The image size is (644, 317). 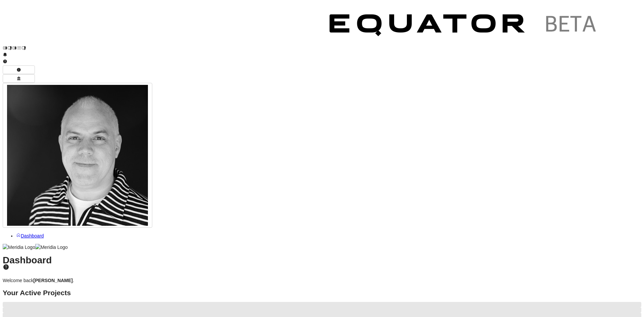 What do you see at coordinates (322, 293) in the screenshot?
I see `h2: Your Active Projects` at bounding box center [322, 293].